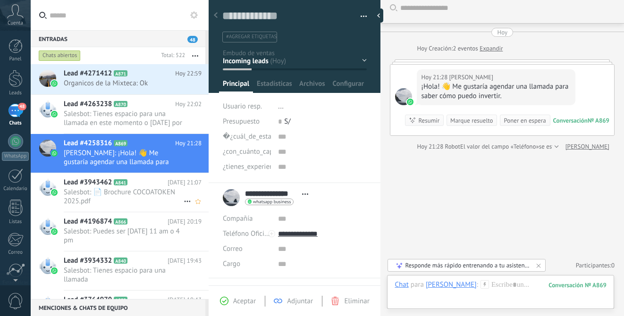 Image resolution: width=624 pixels, height=316 pixels. What do you see at coordinates (242, 106) in the screenshot?
I see `span: Usuario resp.` at bounding box center [242, 106].